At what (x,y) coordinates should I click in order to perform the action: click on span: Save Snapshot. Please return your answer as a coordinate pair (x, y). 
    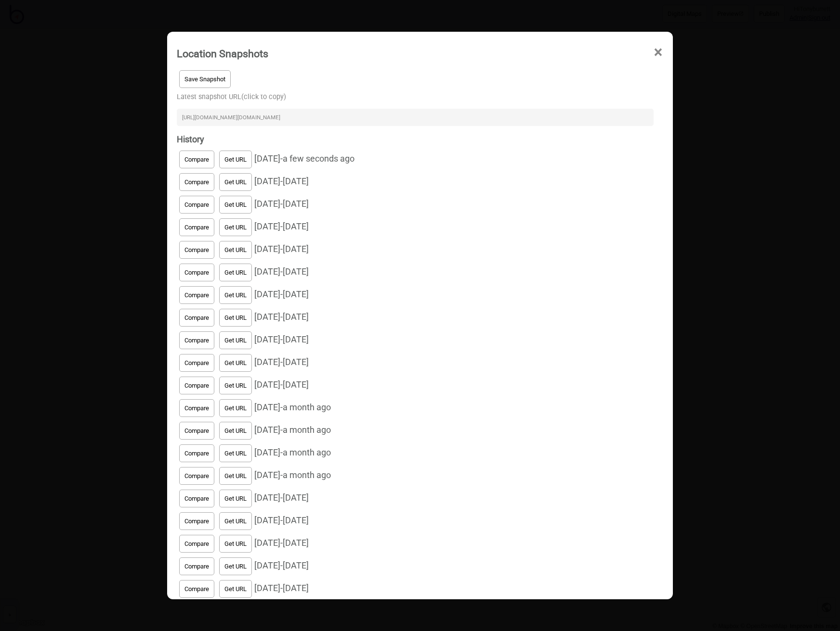
    Looking at the image, I should click on (204, 79).